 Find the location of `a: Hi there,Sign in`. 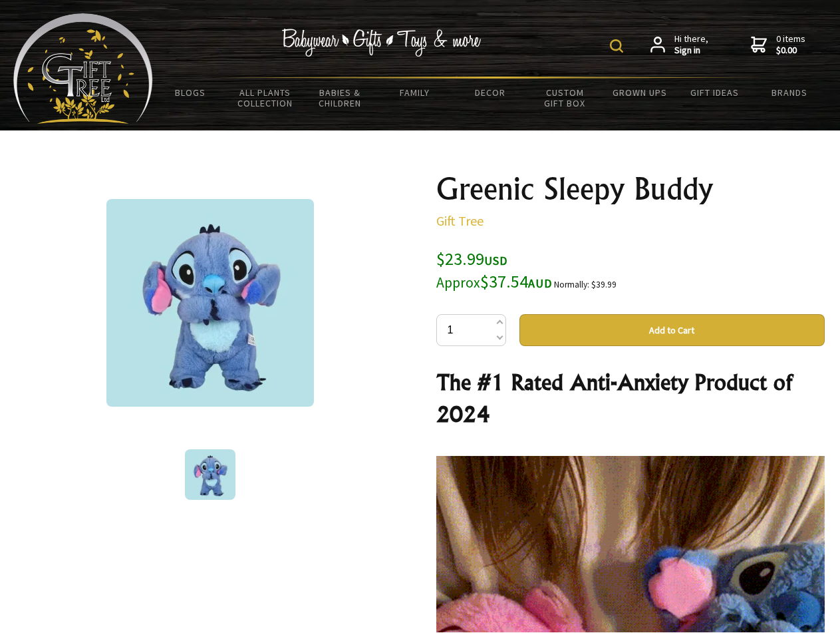

a: Hi there,Sign in is located at coordinates (679, 45).